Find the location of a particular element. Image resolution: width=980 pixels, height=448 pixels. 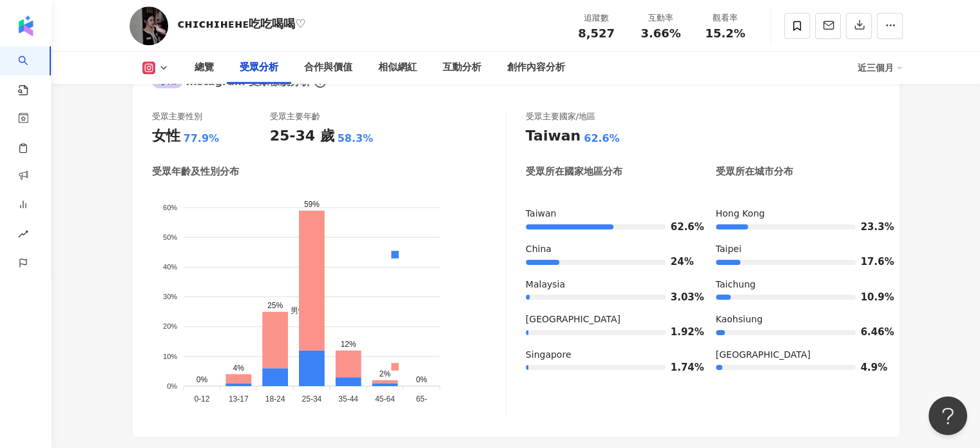

span: 男性 is located at coordinates (293, 311).